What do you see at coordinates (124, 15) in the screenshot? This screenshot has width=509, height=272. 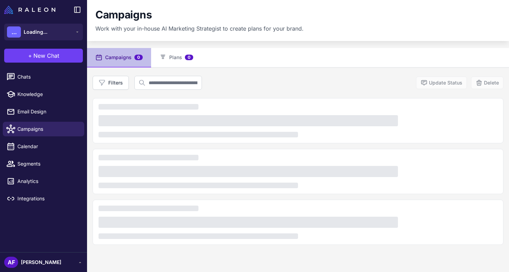 I see `h1: Campaigns` at bounding box center [124, 15].